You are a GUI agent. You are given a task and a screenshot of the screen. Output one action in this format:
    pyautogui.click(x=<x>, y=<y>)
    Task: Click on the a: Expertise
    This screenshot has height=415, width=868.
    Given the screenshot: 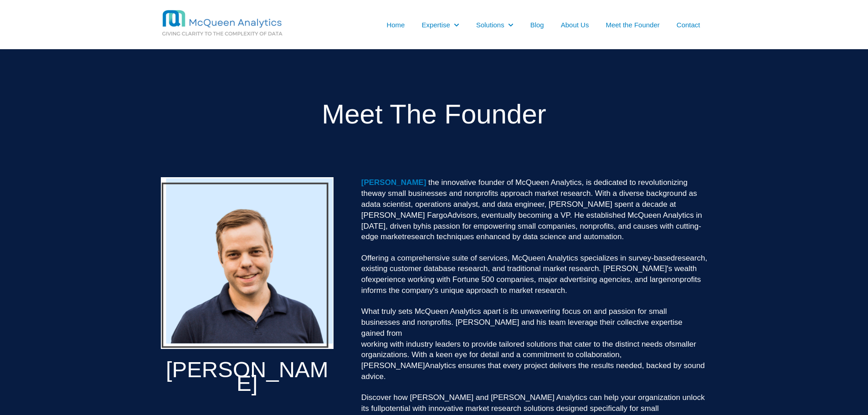 What is the action you would take?
    pyautogui.click(x=436, y=24)
    